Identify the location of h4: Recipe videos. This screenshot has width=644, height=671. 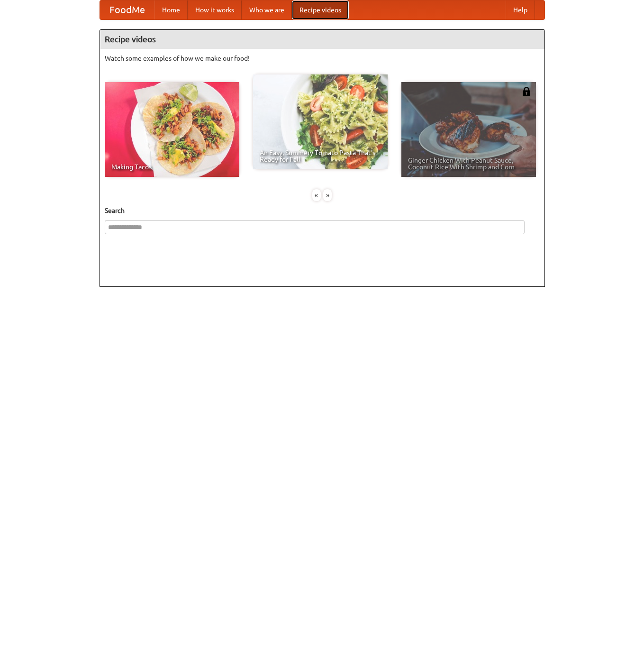
(322, 39).